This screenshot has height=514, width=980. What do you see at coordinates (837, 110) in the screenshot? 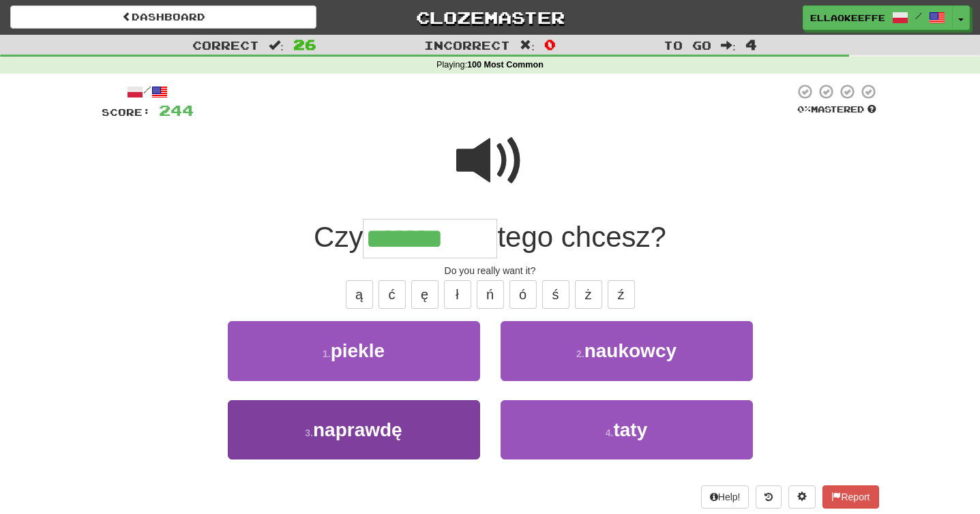
I see `div: Mastered` at bounding box center [837, 110].